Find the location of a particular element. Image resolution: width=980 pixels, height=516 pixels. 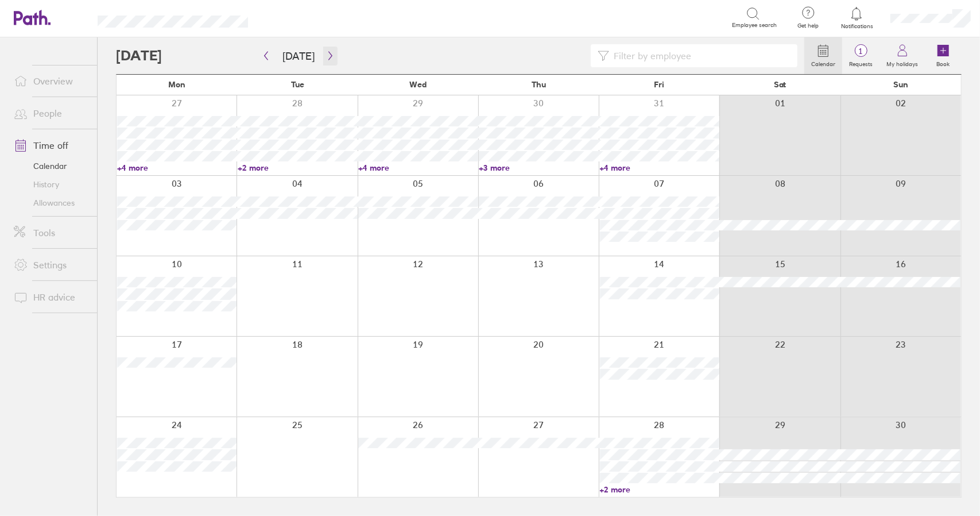

a: Time off is located at coordinates (51, 145).